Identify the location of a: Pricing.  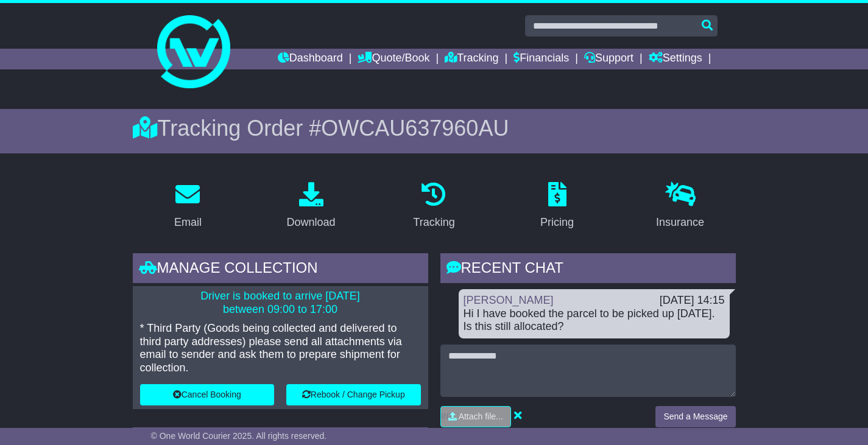
(557, 206).